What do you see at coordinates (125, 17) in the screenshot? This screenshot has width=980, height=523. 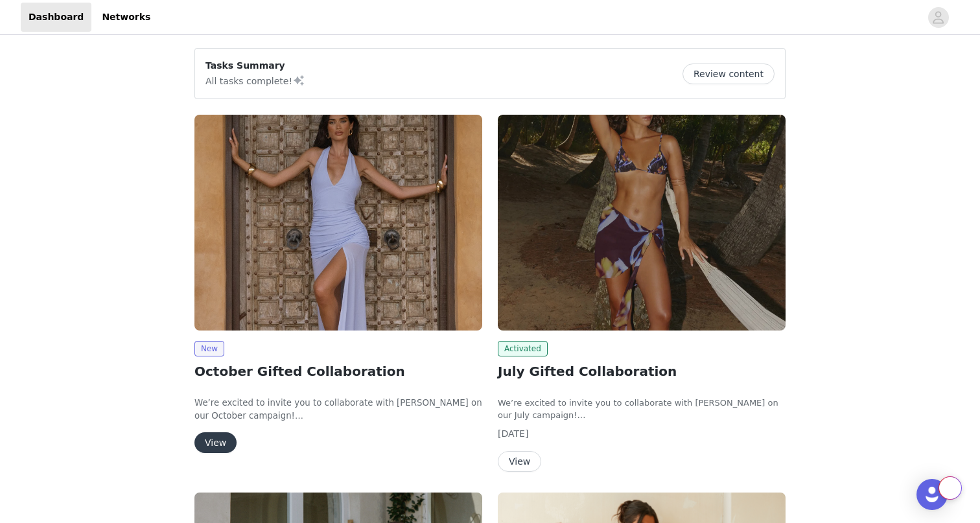 I see `a: Networks` at bounding box center [125, 17].